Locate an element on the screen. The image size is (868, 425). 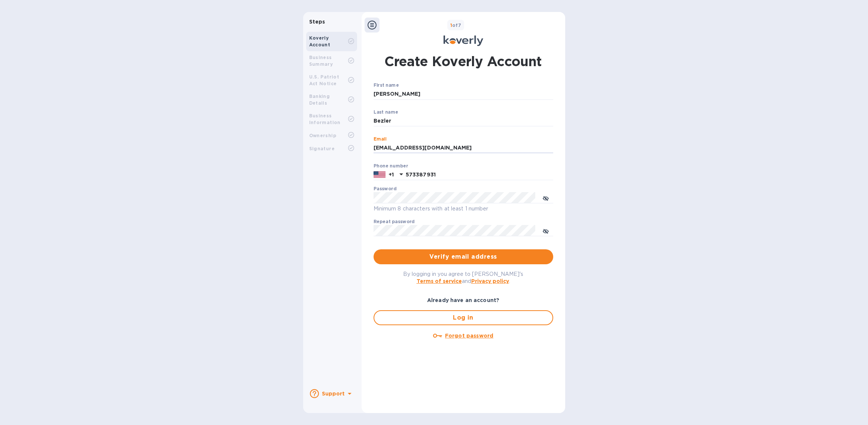
p: Minimum 8 characters with at least 1 number is located at coordinates (463, 209).